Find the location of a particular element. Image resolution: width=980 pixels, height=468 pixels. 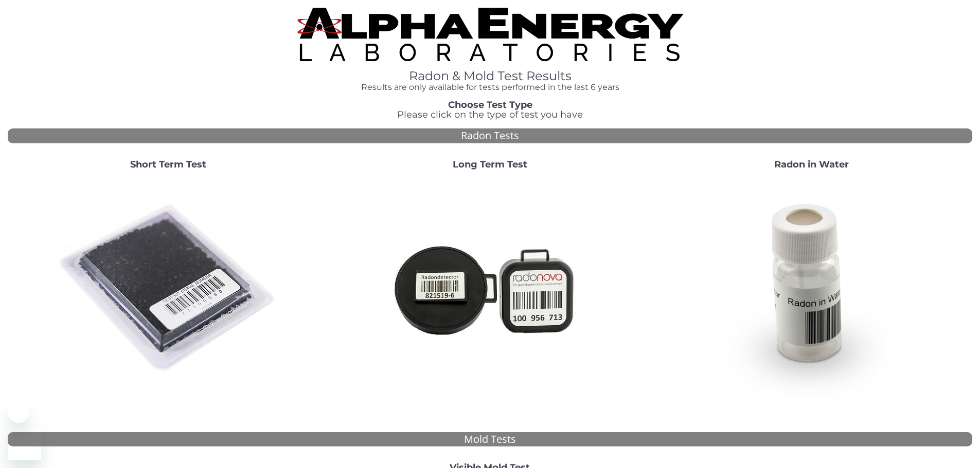

strong: Choose Test Type is located at coordinates (490, 105).